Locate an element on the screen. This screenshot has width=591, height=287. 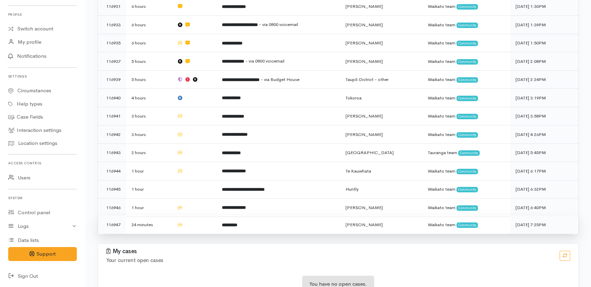
span: - via Budget House is located at coordinates (280, 79).